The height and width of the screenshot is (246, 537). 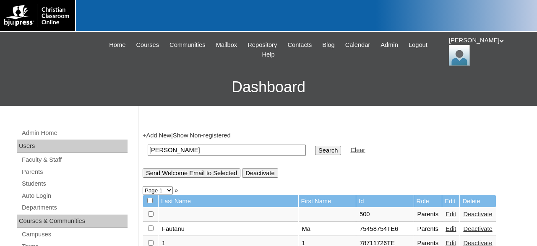 I want to click on span: Mailbox, so click(x=226, y=45).